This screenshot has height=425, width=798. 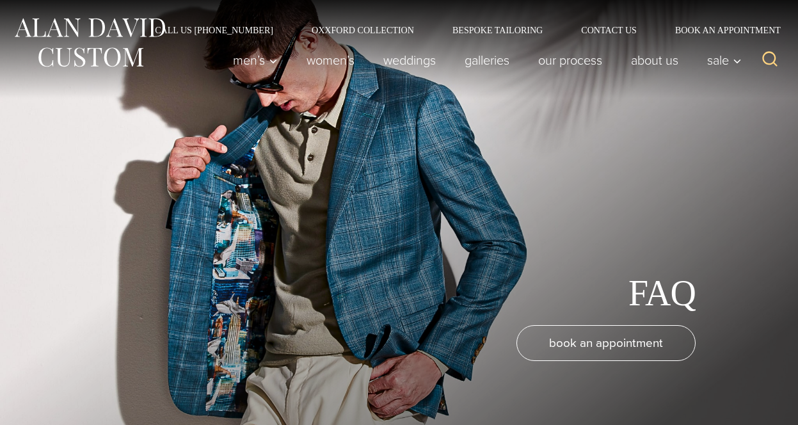 What do you see at coordinates (570, 60) in the screenshot?
I see `a: Our Process` at bounding box center [570, 60].